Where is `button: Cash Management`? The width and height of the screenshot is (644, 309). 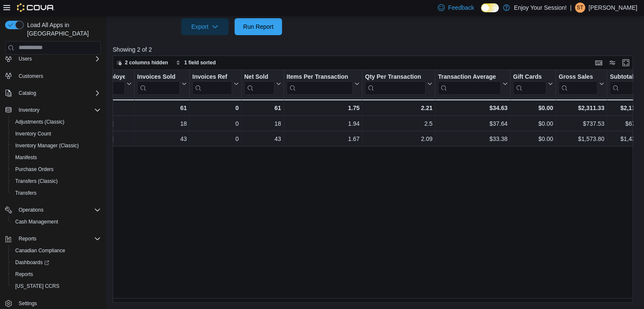
button: Cash Management is located at coordinates (56, 222).